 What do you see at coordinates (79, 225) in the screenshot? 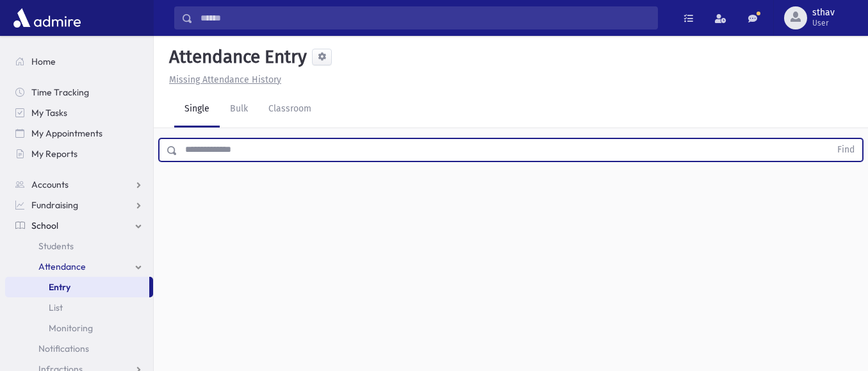
I see `a: School` at bounding box center [79, 225].